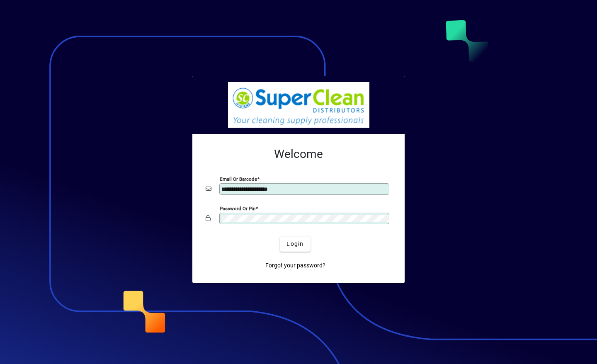 Image resolution: width=597 pixels, height=364 pixels. What do you see at coordinates (295, 266) in the screenshot?
I see `a: Forgot your password?` at bounding box center [295, 266].